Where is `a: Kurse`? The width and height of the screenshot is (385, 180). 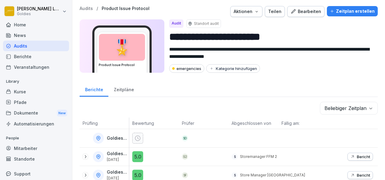 a: Kurse is located at coordinates (36, 91).